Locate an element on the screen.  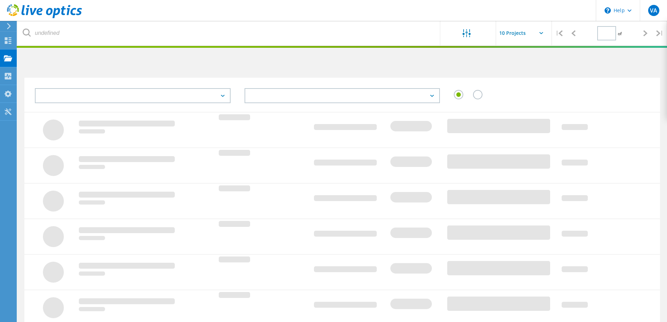
input: undefined is located at coordinates (229, 33).